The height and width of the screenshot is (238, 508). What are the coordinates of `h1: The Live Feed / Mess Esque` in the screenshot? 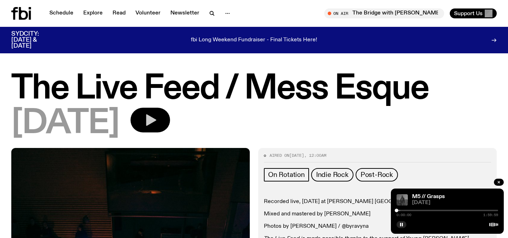 It's located at (254, 89).